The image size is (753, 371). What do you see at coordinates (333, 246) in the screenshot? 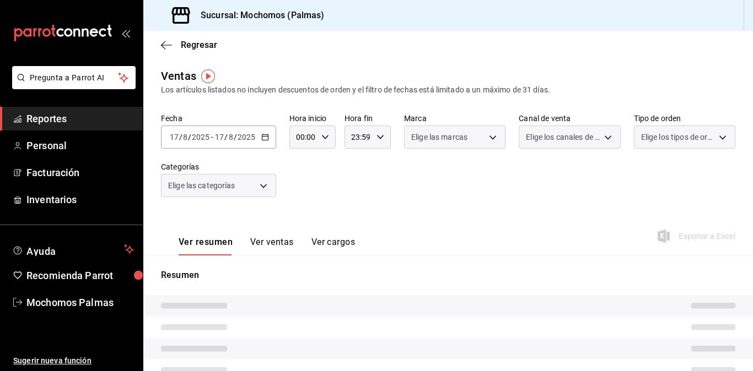
I see `button: Ver cargos` at bounding box center [333, 246].